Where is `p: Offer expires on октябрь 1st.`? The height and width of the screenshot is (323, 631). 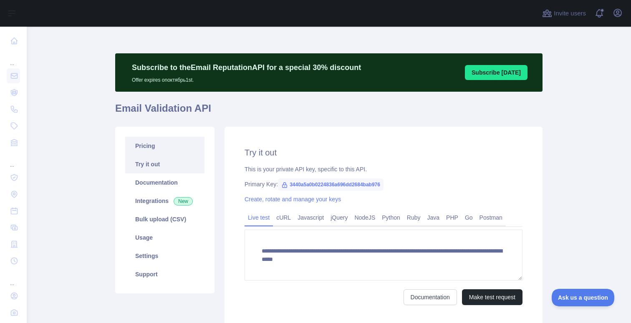 p: Offer expires on октябрь 1st. is located at coordinates (246, 78).